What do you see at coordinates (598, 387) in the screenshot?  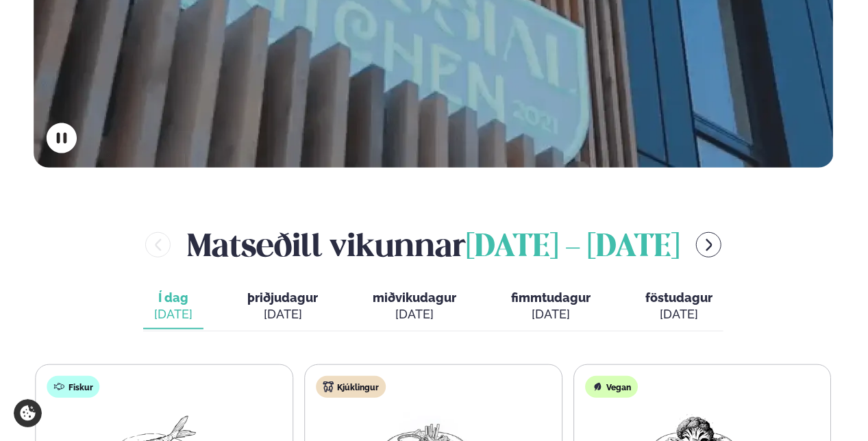 I see `img: Vegan.svg` at bounding box center [598, 387].